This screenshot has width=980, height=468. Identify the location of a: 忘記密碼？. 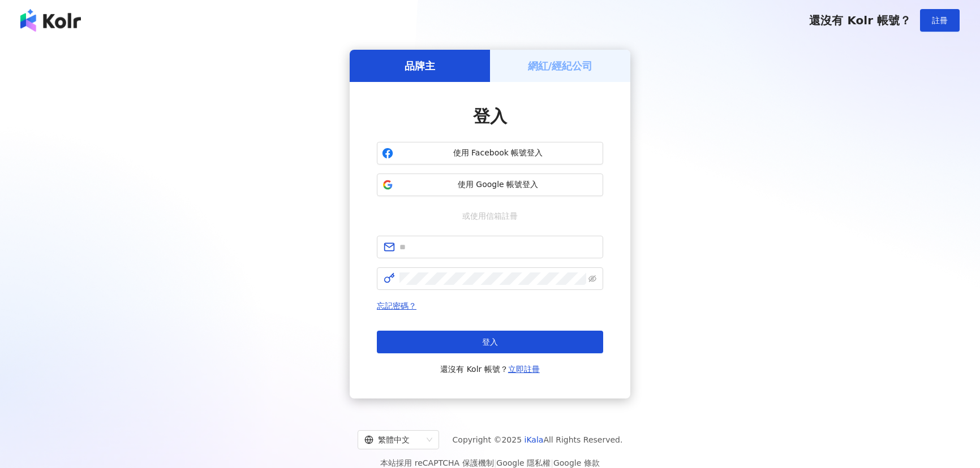
(396, 306).